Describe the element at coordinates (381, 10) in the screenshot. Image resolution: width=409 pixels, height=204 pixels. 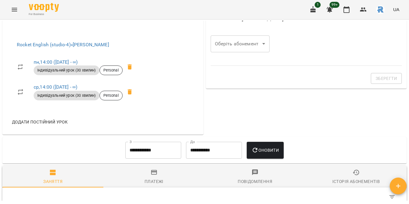
I see `img: 4d5b4add5c842939a2da6fce33177f00.jpeg` at that location.